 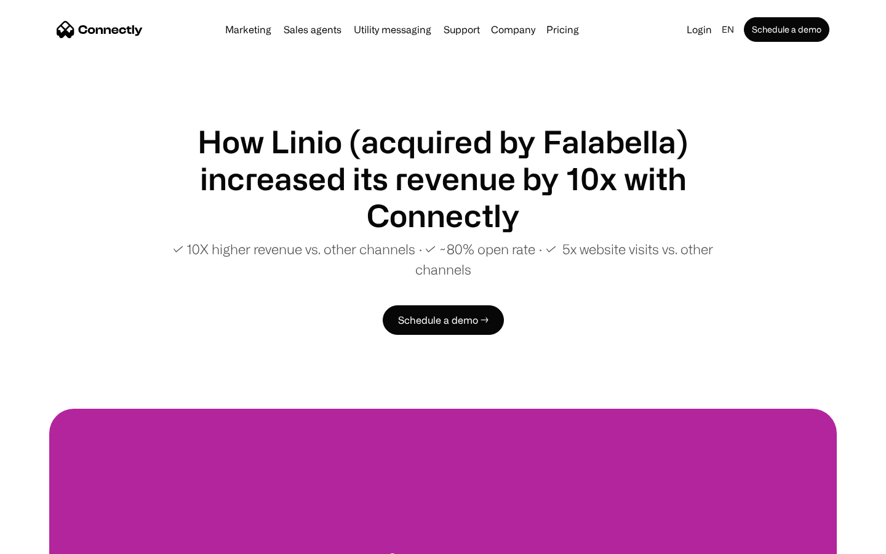 I want to click on h1: How Linio (acquired by Falabella) increased its revenue by 10x with Connectly, so click(x=443, y=178).